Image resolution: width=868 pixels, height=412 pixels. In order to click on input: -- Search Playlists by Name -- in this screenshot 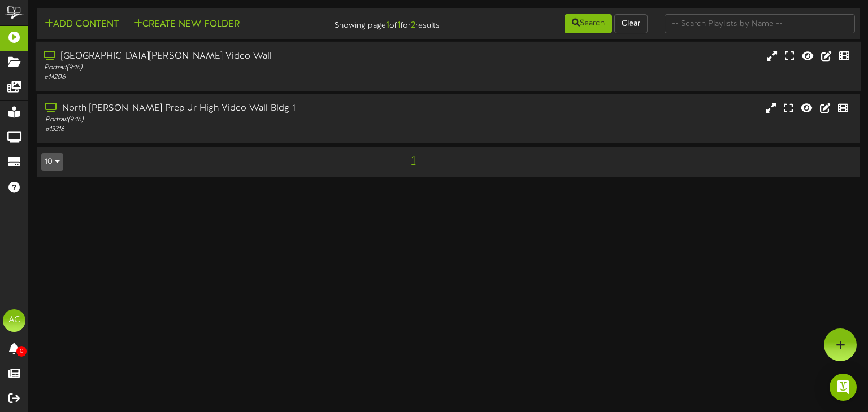, I will do `click(760, 23)`.